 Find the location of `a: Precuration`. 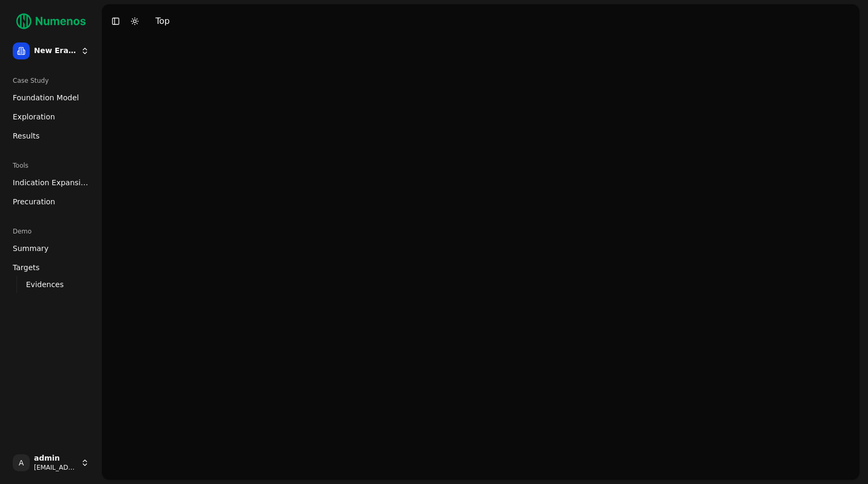

a: Precuration is located at coordinates (51, 202).